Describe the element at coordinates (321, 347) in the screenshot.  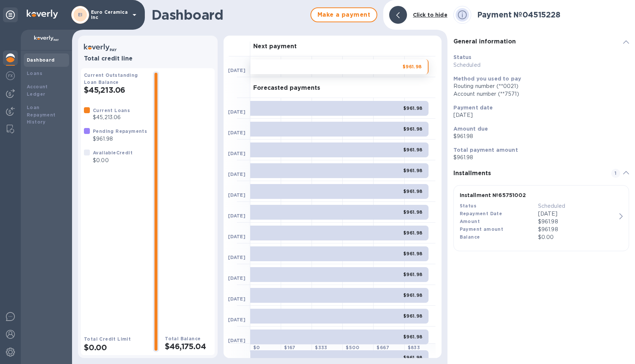
I see `b: $ 333` at that location.